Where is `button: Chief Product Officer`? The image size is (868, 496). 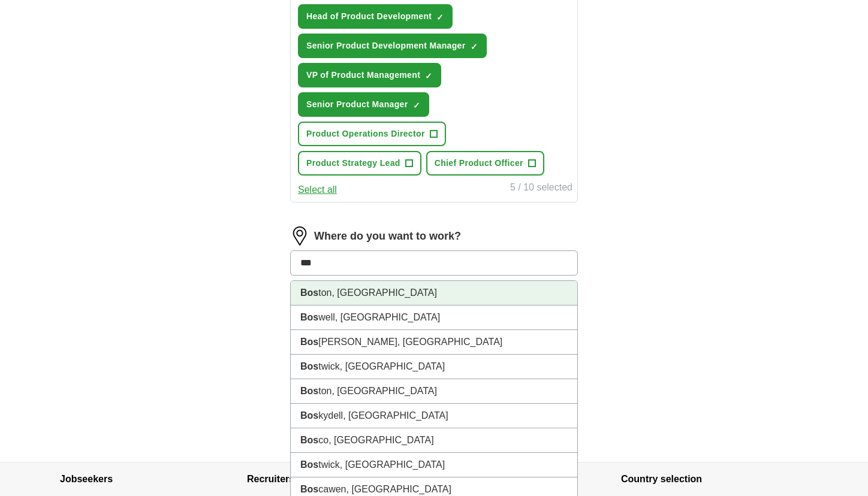 button: Chief Product Officer is located at coordinates (485, 163).